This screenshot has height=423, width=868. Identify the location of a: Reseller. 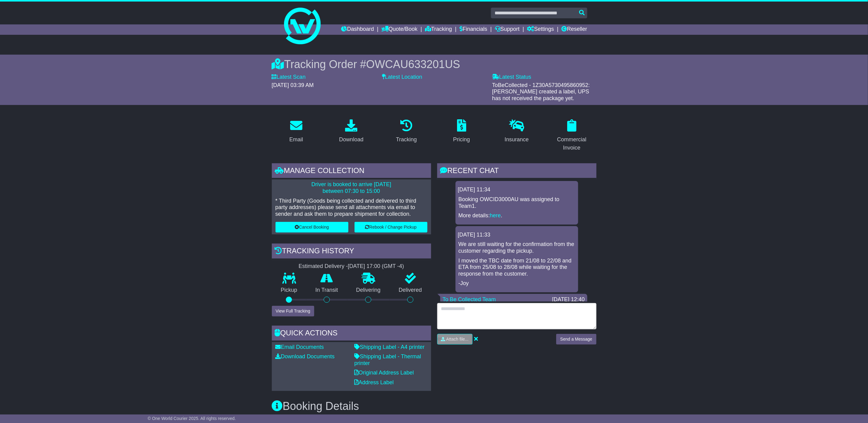
(575, 29).